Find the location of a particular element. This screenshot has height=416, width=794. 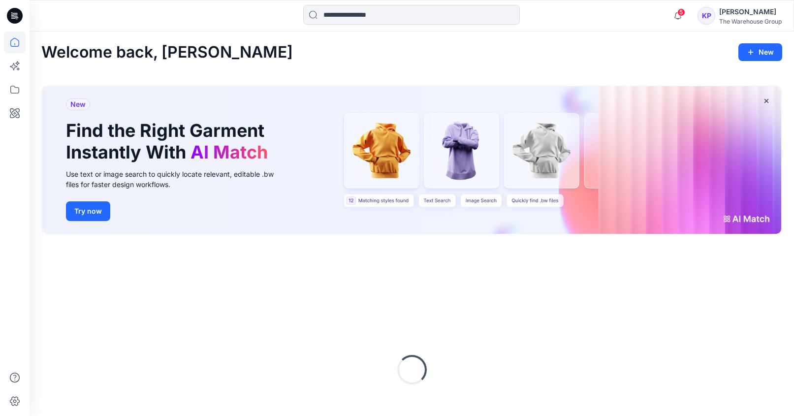

div: Use text or image search to quickly locate relevant, editable .bw files for faster design workflows. is located at coordinates (177, 179).